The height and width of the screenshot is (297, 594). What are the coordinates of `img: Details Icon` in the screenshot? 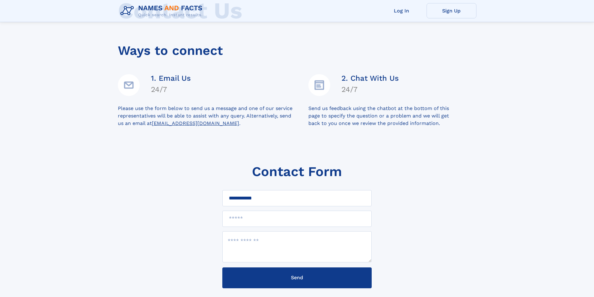 It's located at (319, 85).